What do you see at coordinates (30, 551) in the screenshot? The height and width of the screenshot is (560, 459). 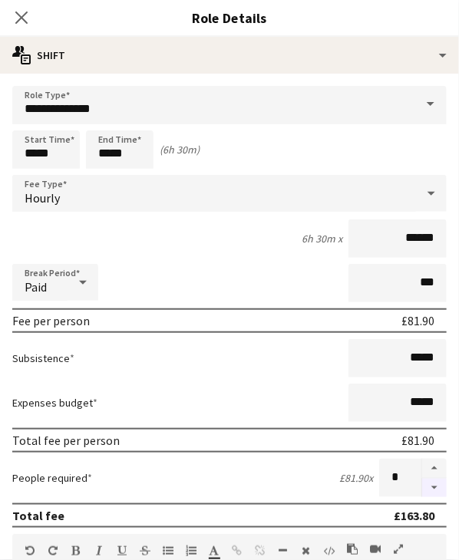 I see `button: Undo` at bounding box center [30, 551].